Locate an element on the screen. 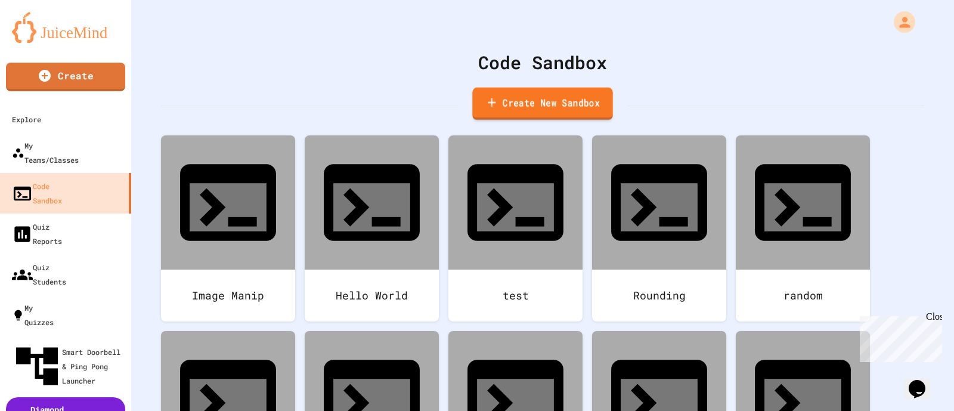  div: Quiz Students is located at coordinates (39, 274).